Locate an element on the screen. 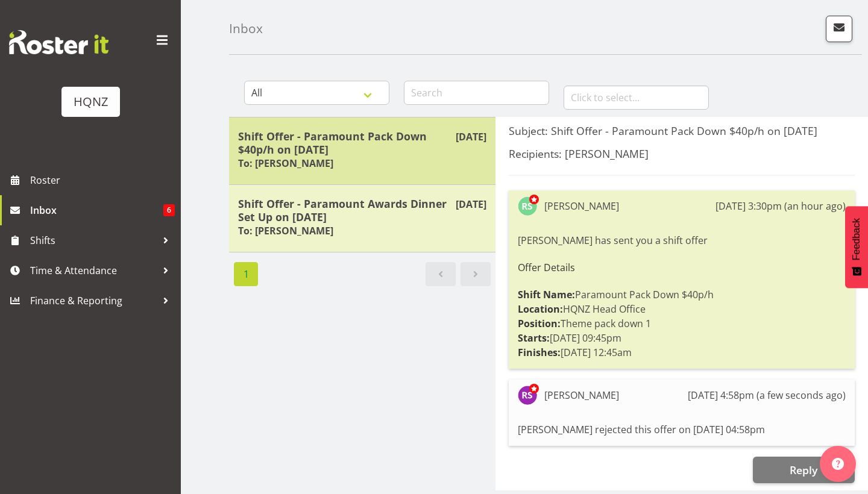 The image size is (868, 494). strong: Shift Name: is located at coordinates (546, 295).